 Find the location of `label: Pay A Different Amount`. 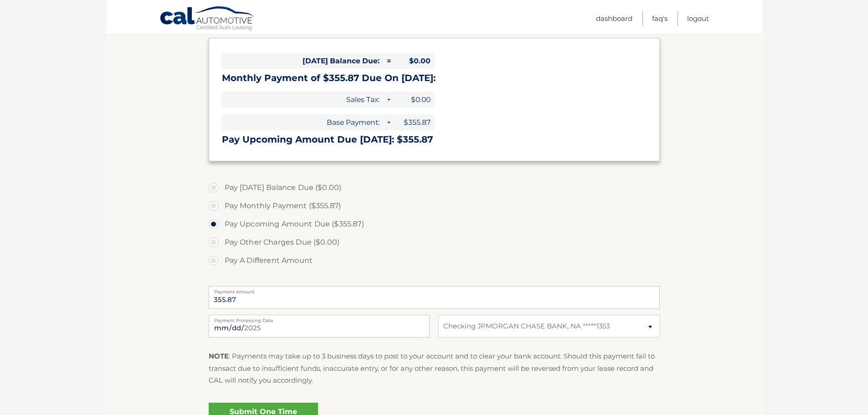

label: Pay A Different Amount is located at coordinates (434, 261).